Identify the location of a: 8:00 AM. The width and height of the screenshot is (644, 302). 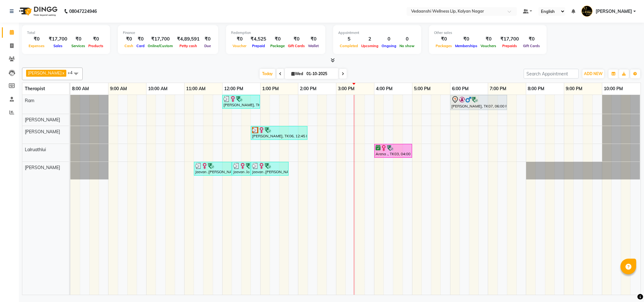
(80, 89).